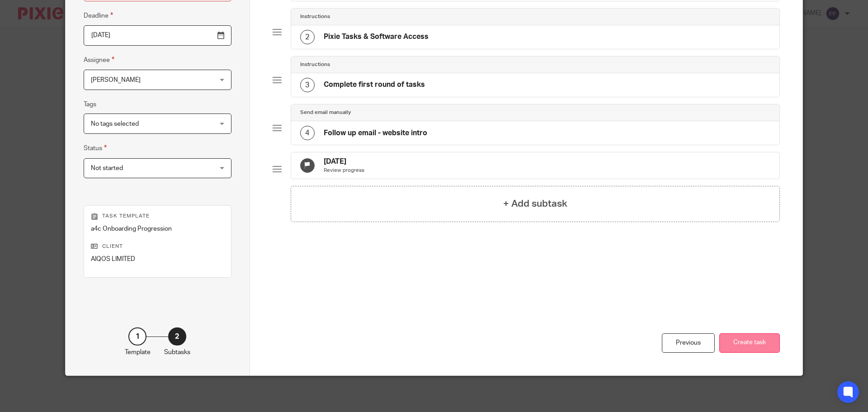 The width and height of the screenshot is (868, 412). Describe the element at coordinates (99, 60) in the screenshot. I see `label: Assignee` at that location.